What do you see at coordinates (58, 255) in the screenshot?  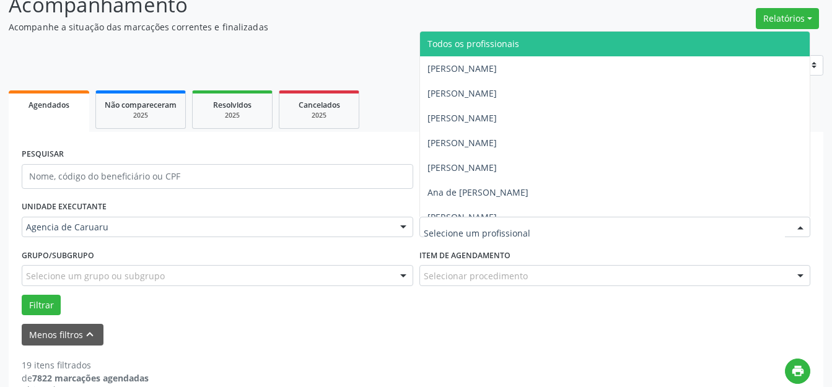 I see `label: Grupo/Subgrupo` at bounding box center [58, 255].